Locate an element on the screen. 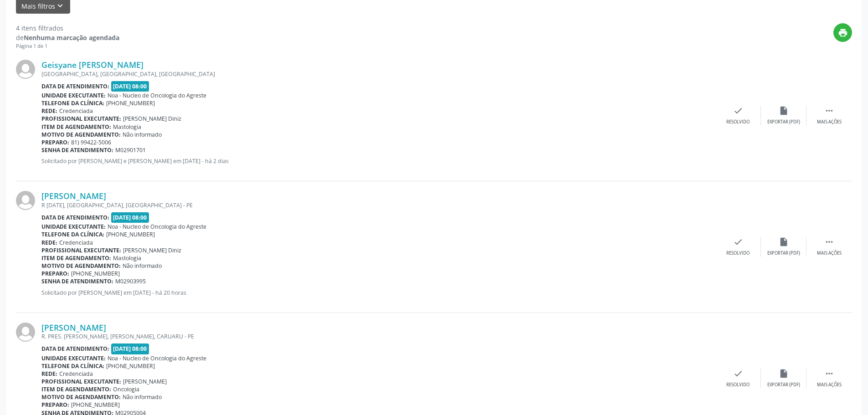  div: Página 1 de 1 is located at coordinates (68, 46).